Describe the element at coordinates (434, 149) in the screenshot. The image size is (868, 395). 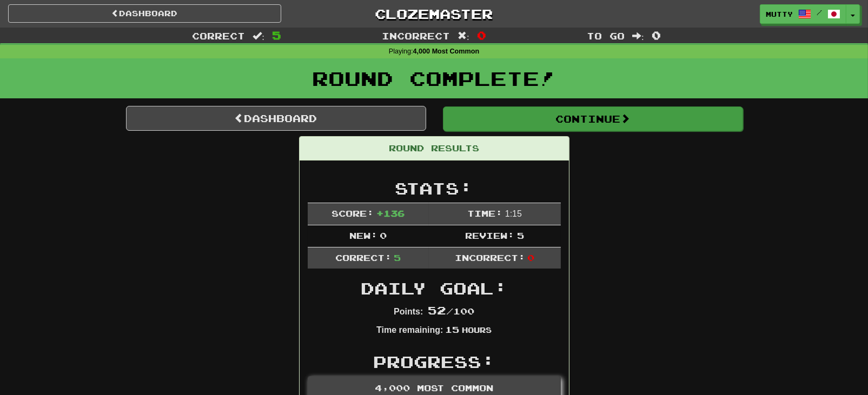
I see `div: Round Results` at that location.